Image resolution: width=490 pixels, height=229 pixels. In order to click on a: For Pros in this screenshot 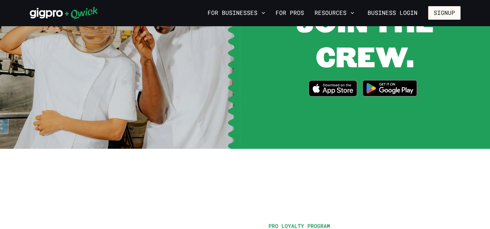, I will do `click(290, 13)`.